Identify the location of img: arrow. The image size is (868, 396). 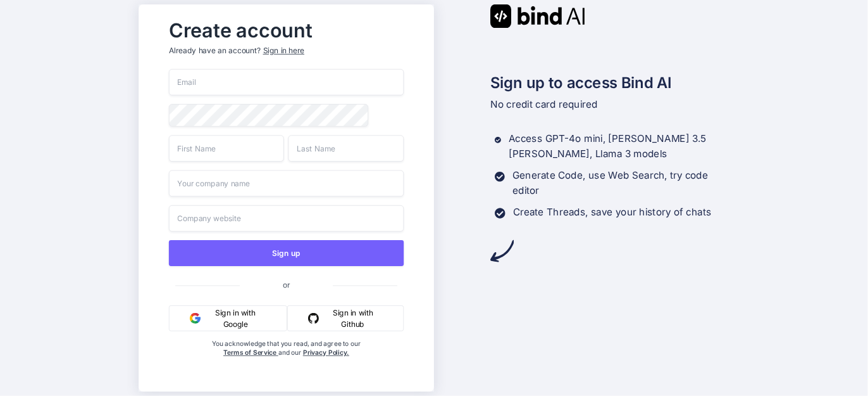
(501, 251).